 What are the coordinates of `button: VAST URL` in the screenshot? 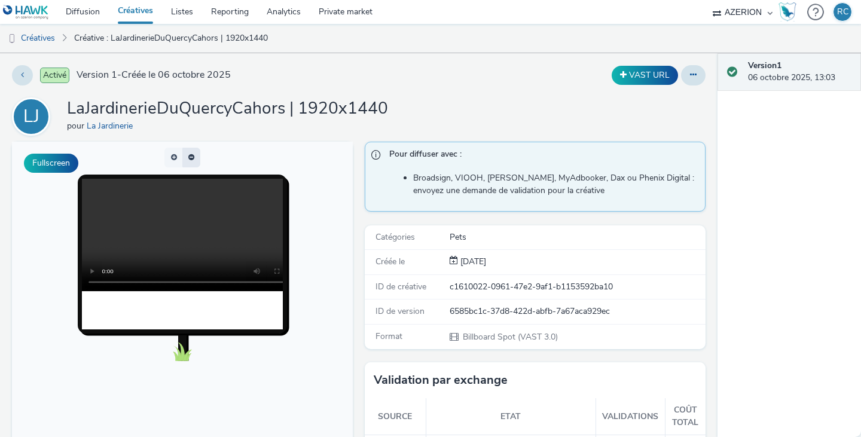 It's located at (645, 75).